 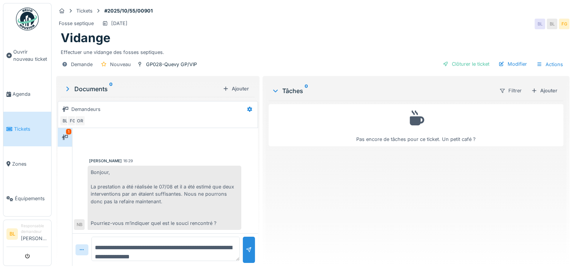 What do you see at coordinates (164, 198) in the screenshot?
I see `div: Bonjour, La prestation a été réalisée le 07/08 et il a été estimé que deux interventions par an é...` at bounding box center [164, 198].